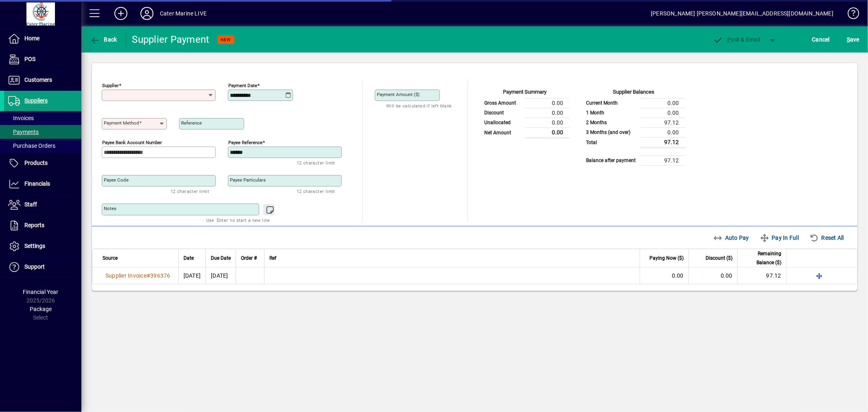  What do you see at coordinates (41, 292) in the screenshot?
I see `span: Financial Year` at bounding box center [41, 292].